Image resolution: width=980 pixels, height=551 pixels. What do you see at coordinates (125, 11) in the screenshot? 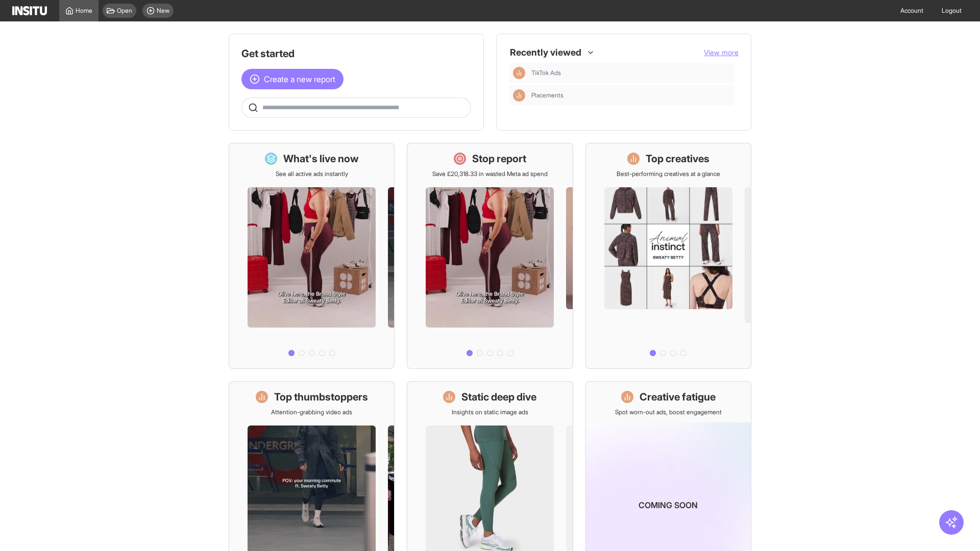
I see `span: Open` at bounding box center [125, 11].